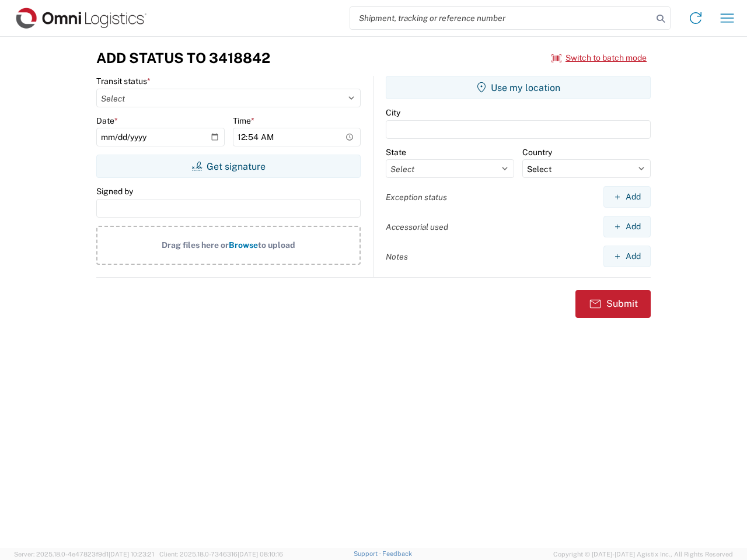 Image resolution: width=747 pixels, height=560 pixels. What do you see at coordinates (416, 197) in the screenshot?
I see `label: Exception status` at bounding box center [416, 197].